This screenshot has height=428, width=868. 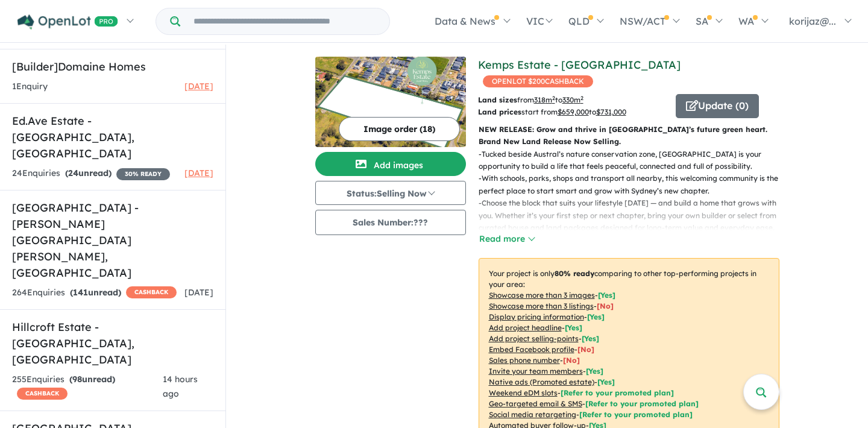 What do you see at coordinates (572, 112) in the screenshot?
I see `p: start from` at bounding box center [572, 112].